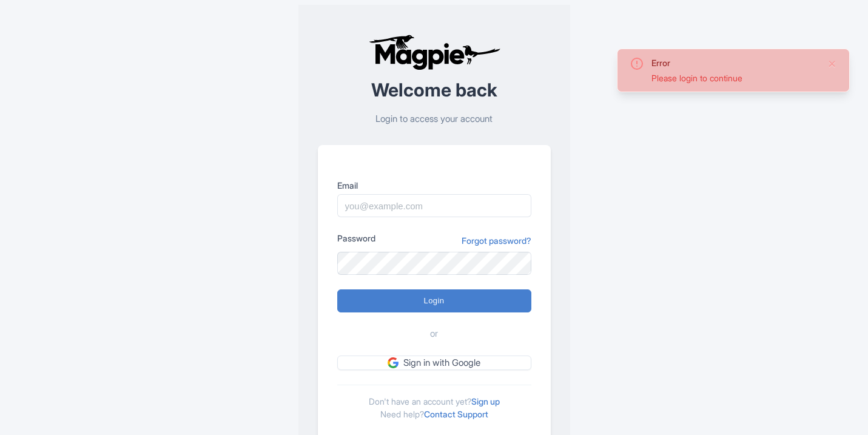  What do you see at coordinates (735, 78) in the screenshot?
I see `div: Please login to continue` at bounding box center [735, 78].